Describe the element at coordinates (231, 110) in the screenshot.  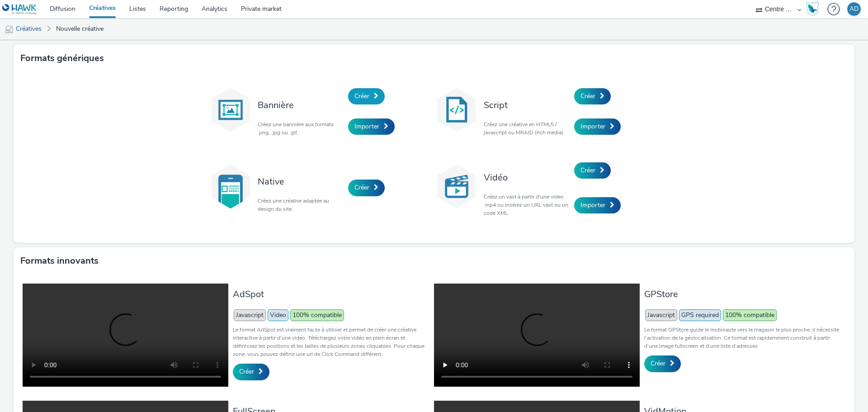
I see `img: banner.svg` at that location.